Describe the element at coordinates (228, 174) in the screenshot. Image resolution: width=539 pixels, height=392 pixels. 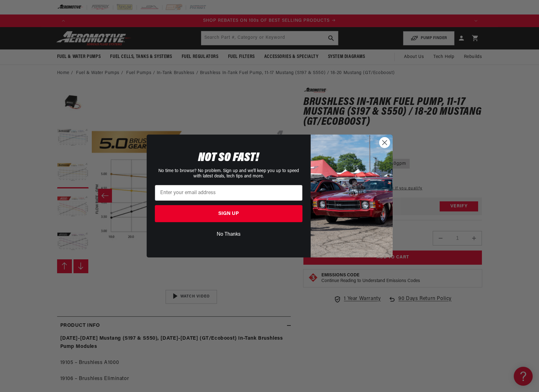
I see `span: No time to browse? No problem. Sign up and we'll keep you up to speed with latest deals, tech tip...` at that location.